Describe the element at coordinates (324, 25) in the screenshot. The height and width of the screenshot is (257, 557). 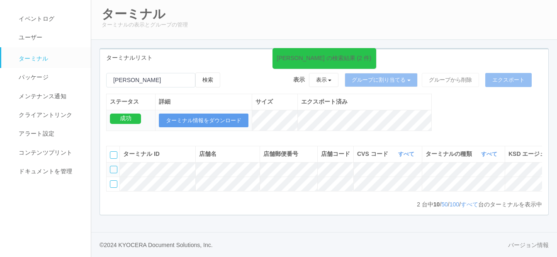
I see `p: ターミナルの表示とグループの管理` at that location.